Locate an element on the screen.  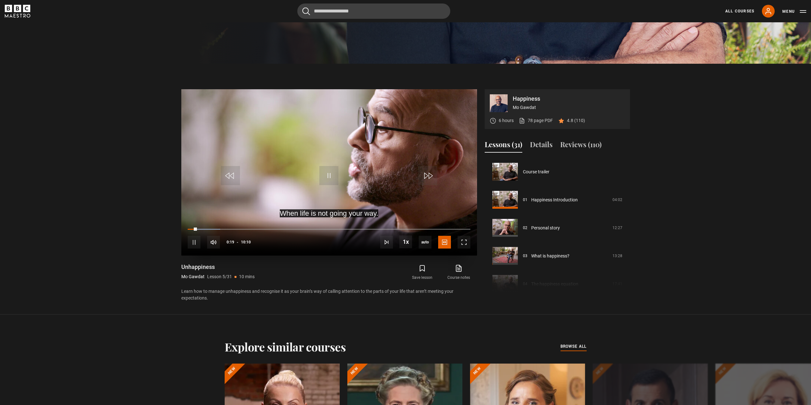
a: Course trailer is located at coordinates (536, 172).